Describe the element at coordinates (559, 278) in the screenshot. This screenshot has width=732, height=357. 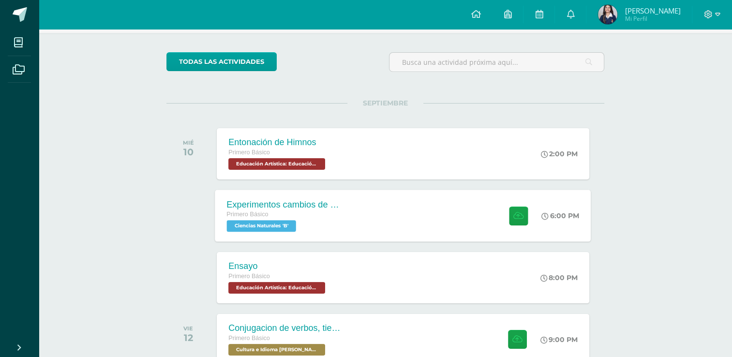
I see `div: 8:00 PM` at that location.